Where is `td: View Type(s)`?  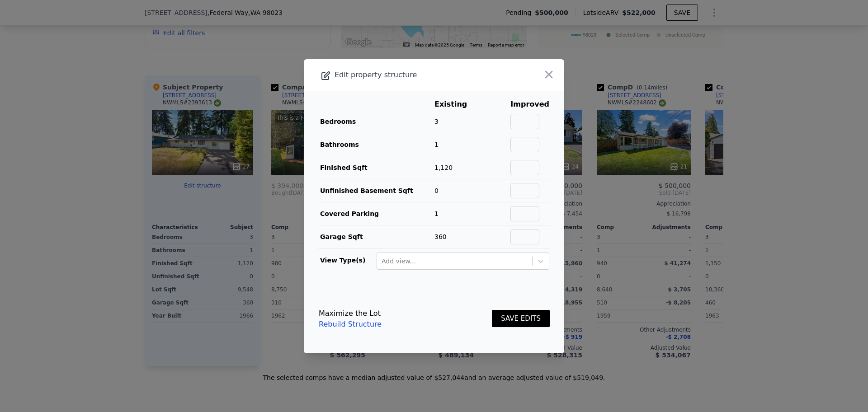 td: View Type(s) is located at coordinates (347, 260).